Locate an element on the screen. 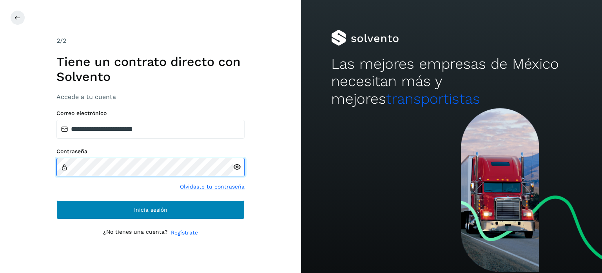 The width and height of the screenshot is (602, 273). label: Contraseña is located at coordinates (151, 151).